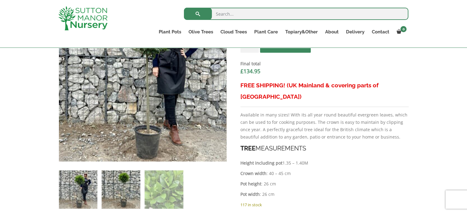 Image resolution: width=467 pixels, height=213 pixels. Describe the element at coordinates (250, 194) in the screenshot. I see `strong: Pot width` at that location.